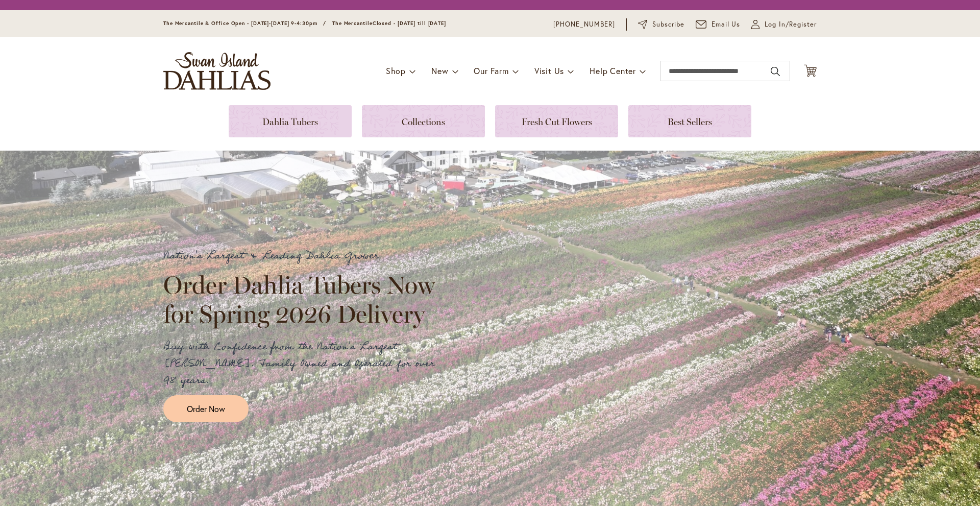 The width and height of the screenshot is (980, 506). I want to click on span: Help Center, so click(613, 71).